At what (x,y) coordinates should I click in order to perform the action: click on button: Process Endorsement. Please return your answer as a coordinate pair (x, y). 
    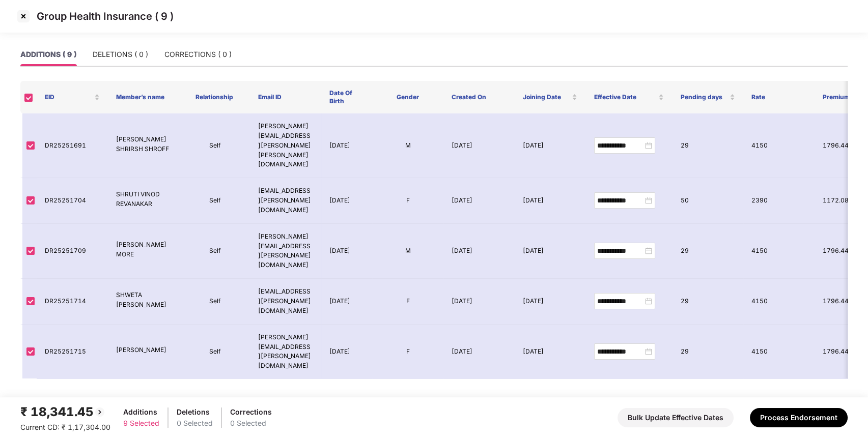
    Looking at the image, I should click on (799, 417).